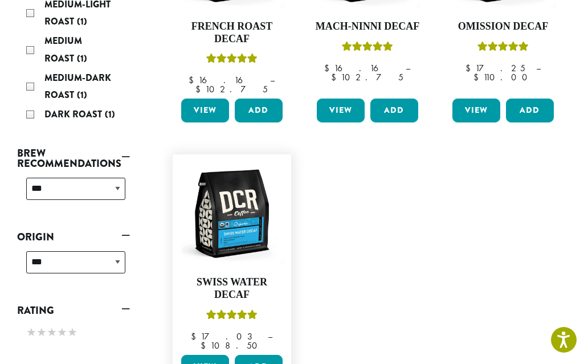 The width and height of the screenshot is (588, 364). I want to click on h4: Mach-Ninni Decaf, so click(367, 27).